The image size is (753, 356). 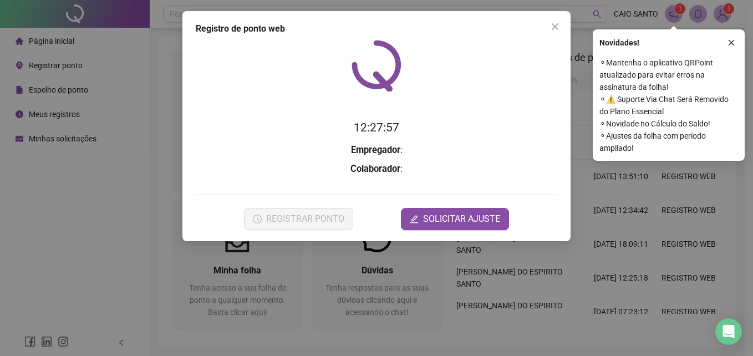 I want to click on strong: Empregador, so click(x=375, y=150).